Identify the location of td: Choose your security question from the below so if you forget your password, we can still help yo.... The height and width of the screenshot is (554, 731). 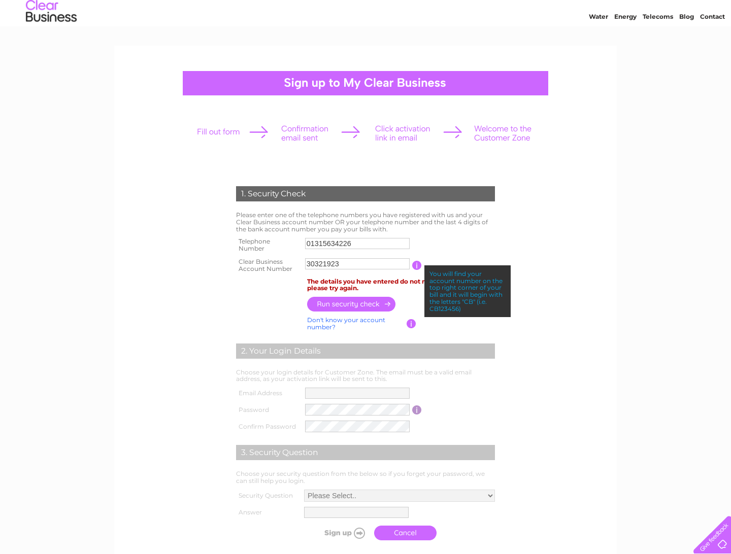
(366, 478).